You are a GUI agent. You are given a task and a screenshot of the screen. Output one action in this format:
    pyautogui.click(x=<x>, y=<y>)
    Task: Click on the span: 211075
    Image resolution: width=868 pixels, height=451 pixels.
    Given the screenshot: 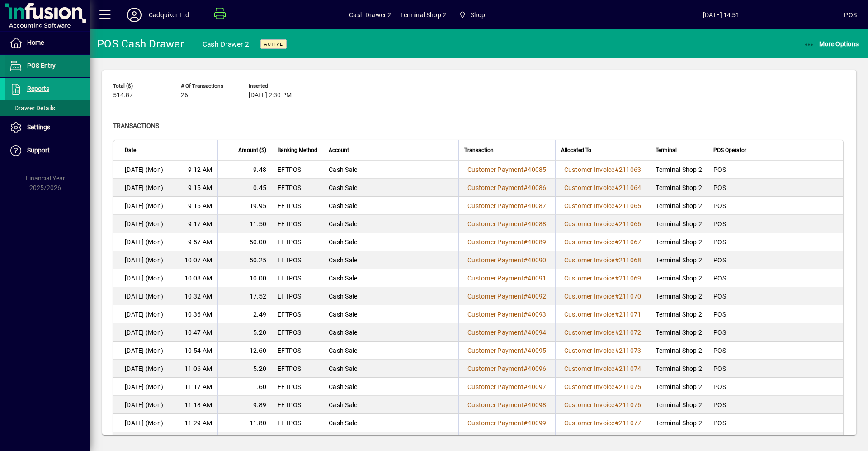 What is the action you would take?
    pyautogui.click(x=630, y=387)
    